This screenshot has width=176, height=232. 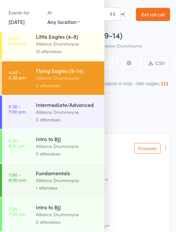 I want to click on time: 5:30 - 6:15 pm, so click(x=17, y=143).